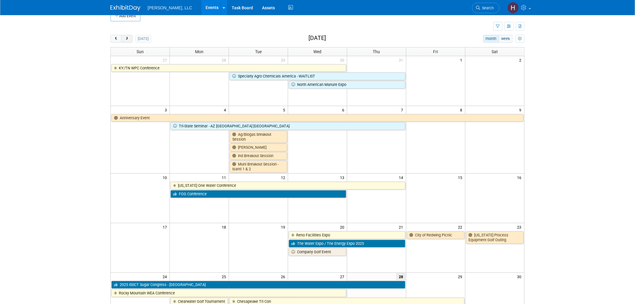  Describe the element at coordinates (225, 177) in the screenshot. I see `span: 11` at that location.